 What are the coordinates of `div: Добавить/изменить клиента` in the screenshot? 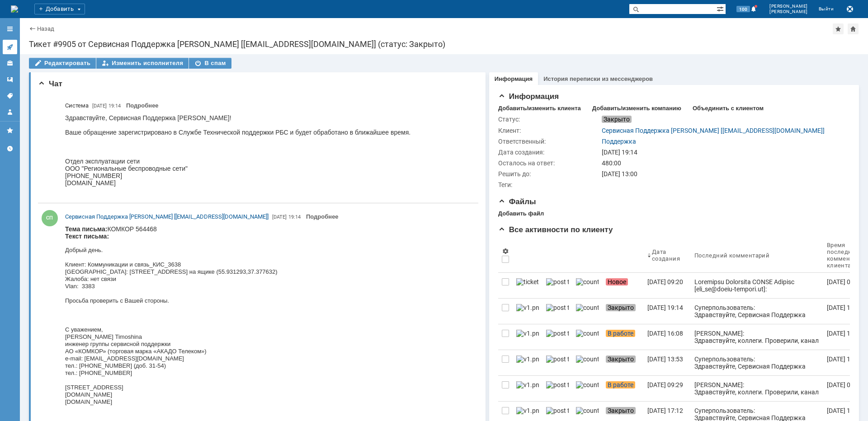 It's located at (539, 108).